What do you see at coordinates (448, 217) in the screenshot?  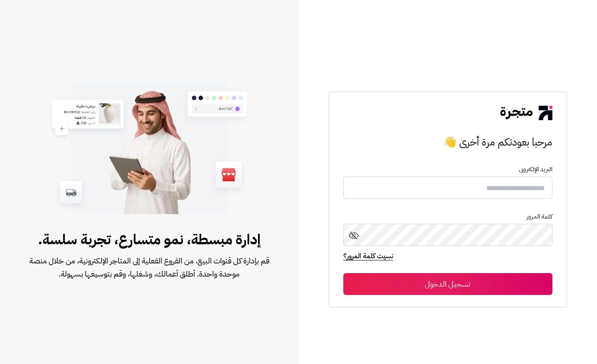 I see `p: كلمة المرور` at bounding box center [448, 217].